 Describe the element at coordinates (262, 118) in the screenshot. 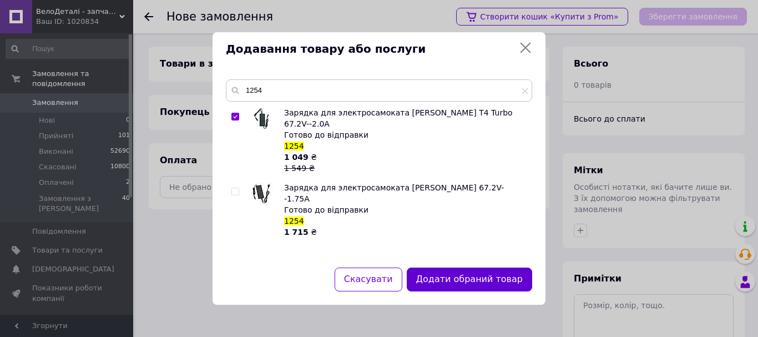

I see `img: Зарядка для электросамоката Crosser T4 Turbo 67.2V--2.0A` at that location.